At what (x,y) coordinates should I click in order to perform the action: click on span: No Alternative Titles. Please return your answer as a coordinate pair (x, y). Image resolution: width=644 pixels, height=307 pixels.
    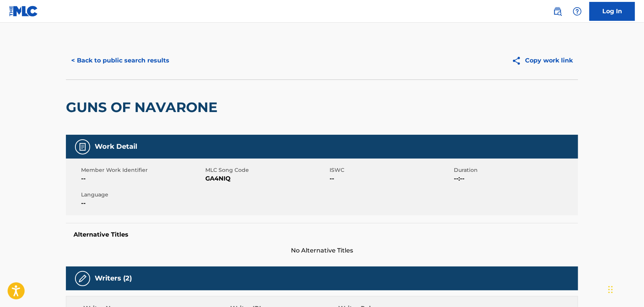
    Looking at the image, I should click on (322, 251).